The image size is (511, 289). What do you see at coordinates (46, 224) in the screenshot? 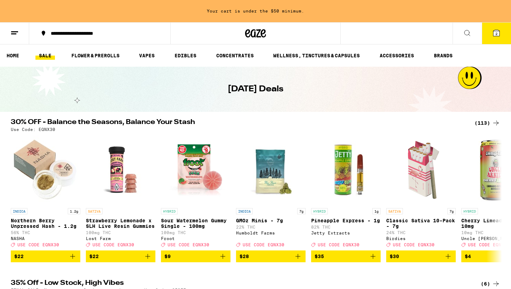
I see `p: Northern Berry Unpressed Hash - 1.2g` at bounding box center [46, 224].